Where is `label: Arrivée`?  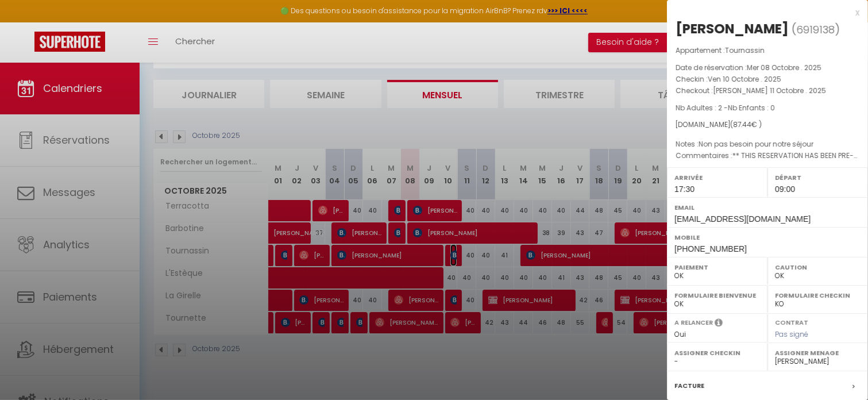 label: Arrivée is located at coordinates (717, 177).